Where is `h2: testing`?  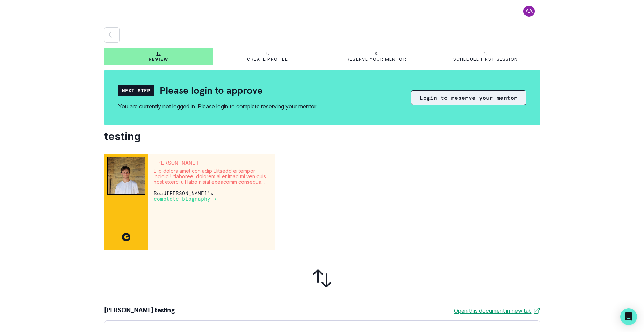 h2: testing is located at coordinates (322, 137).